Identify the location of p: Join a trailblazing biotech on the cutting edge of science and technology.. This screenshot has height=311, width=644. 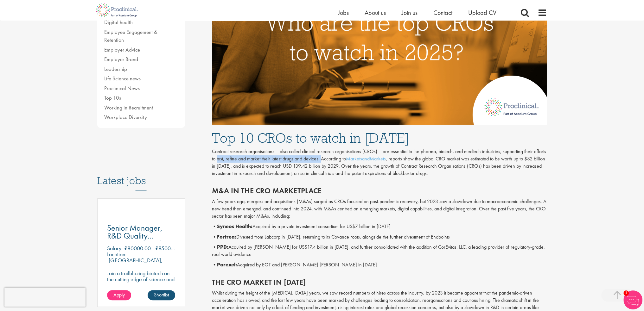
(141, 279).